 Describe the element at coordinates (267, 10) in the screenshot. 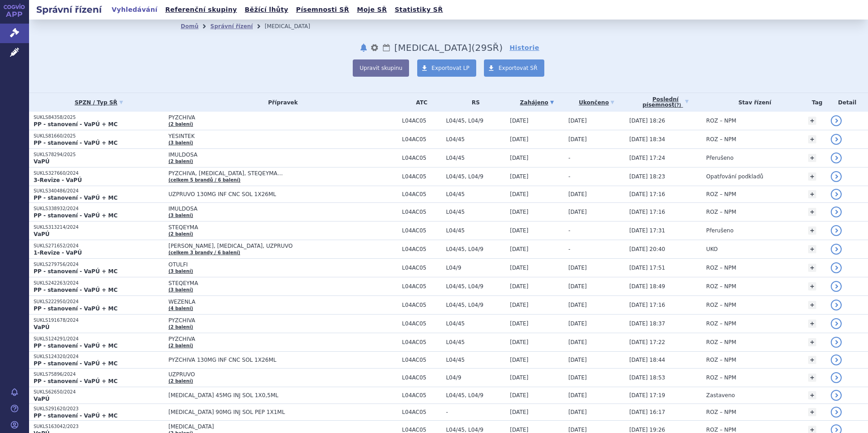

I see `a: Běžící lhůty` at that location.